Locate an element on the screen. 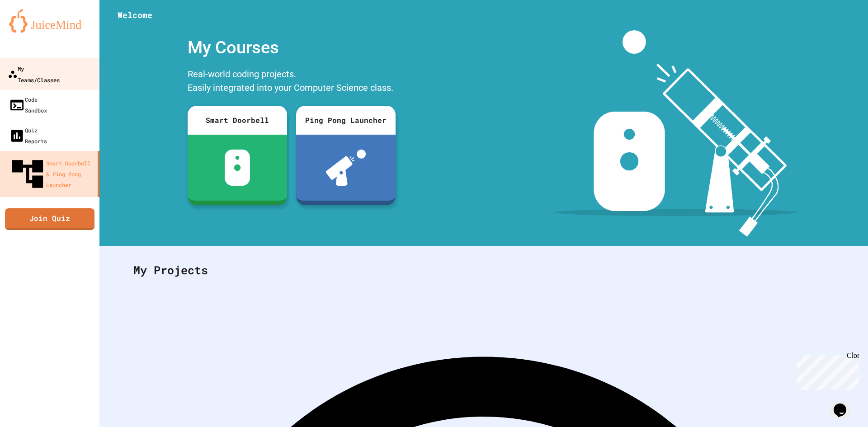  div: Code Sandbox is located at coordinates (28, 105).